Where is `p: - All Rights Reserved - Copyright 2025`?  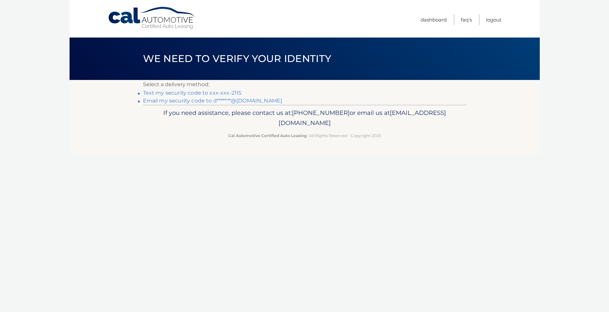
p: - All Rights Reserved - Copyright 2025 is located at coordinates (305, 136).